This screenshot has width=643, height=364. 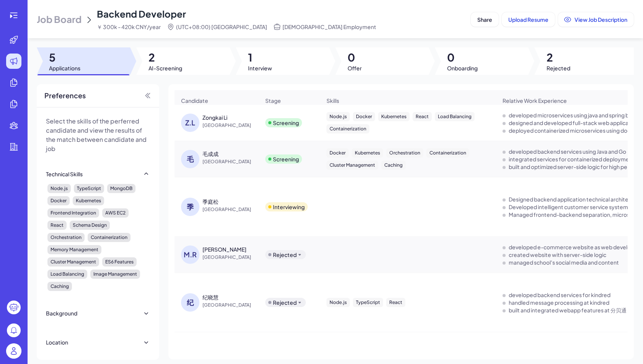 What do you see at coordinates (354, 68) in the screenshot?
I see `span: Offer` at bounding box center [354, 68].